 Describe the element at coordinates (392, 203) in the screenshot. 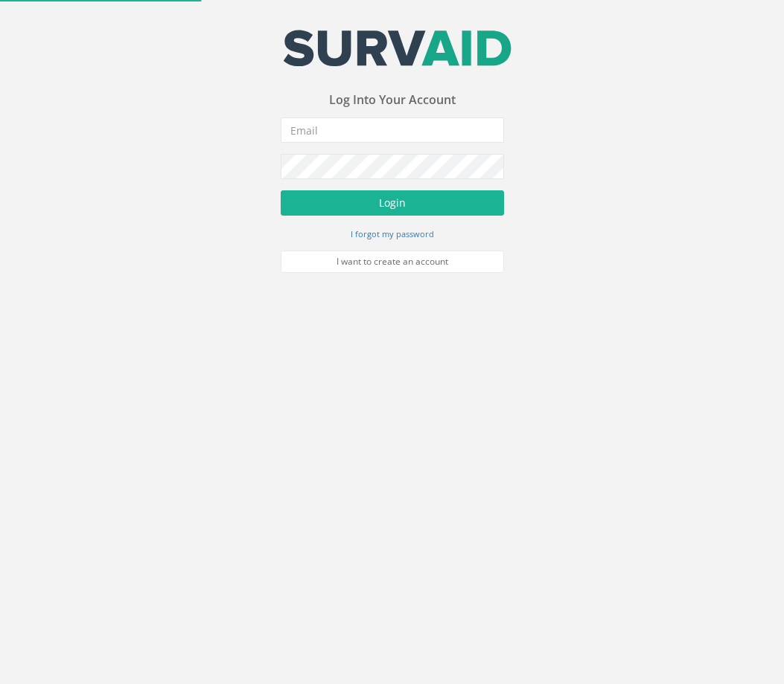

I see `button: Login` at that location.